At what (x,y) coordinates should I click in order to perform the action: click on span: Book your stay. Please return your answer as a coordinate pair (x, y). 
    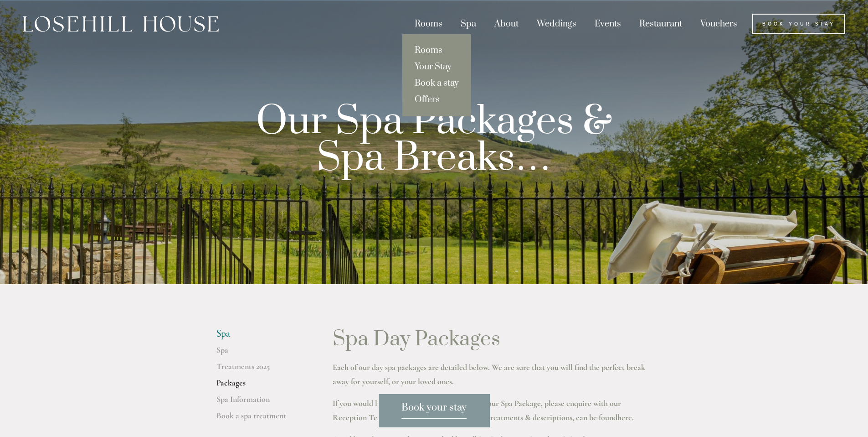
    Looking at the image, I should click on (434, 410).